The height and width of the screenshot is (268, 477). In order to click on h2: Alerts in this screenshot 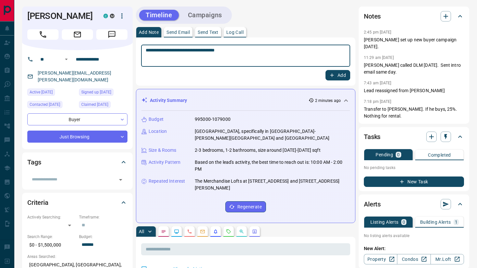, I will do `click(372, 204)`.